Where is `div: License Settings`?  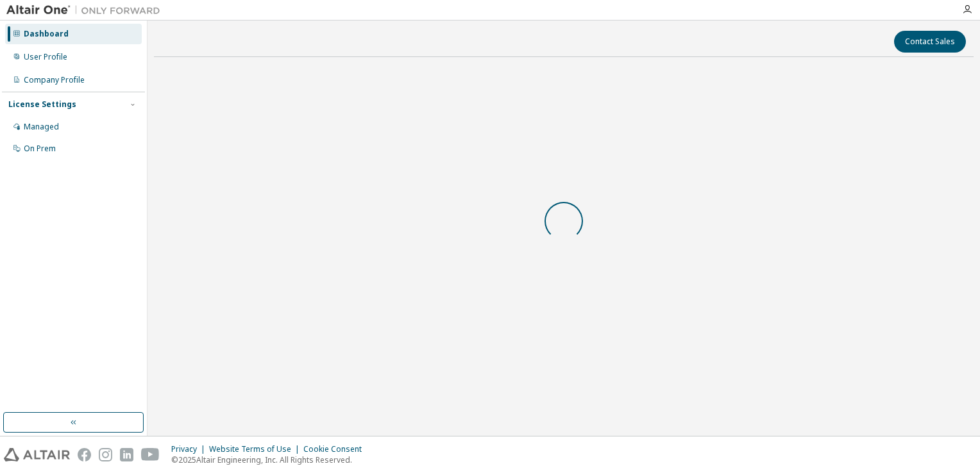 div: License Settings is located at coordinates (43, 105).